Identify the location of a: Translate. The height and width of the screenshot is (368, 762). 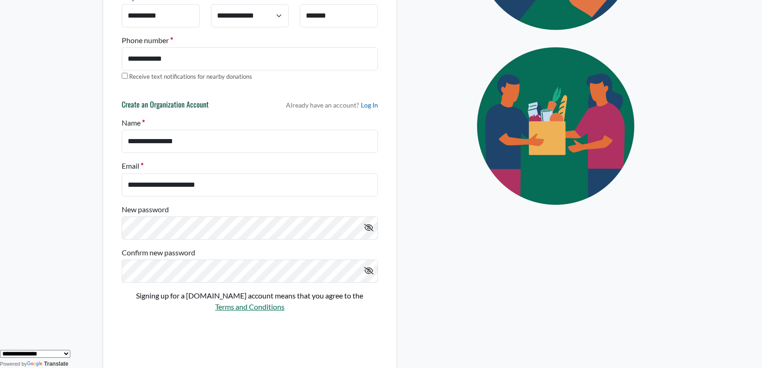
(48, 363).